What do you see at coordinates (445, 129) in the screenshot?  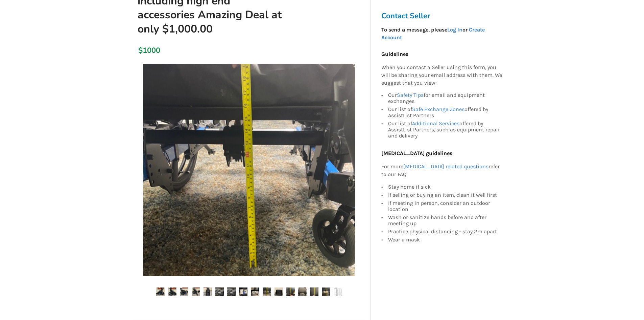 I see `div: Our list of offered by AssistList Partners, such as equipment repair and delivery` at bounding box center [445, 129].